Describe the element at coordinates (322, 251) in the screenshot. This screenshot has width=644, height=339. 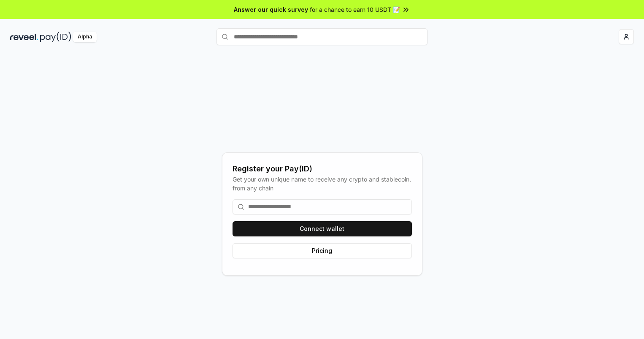
I see `button: Pricing` at that location.